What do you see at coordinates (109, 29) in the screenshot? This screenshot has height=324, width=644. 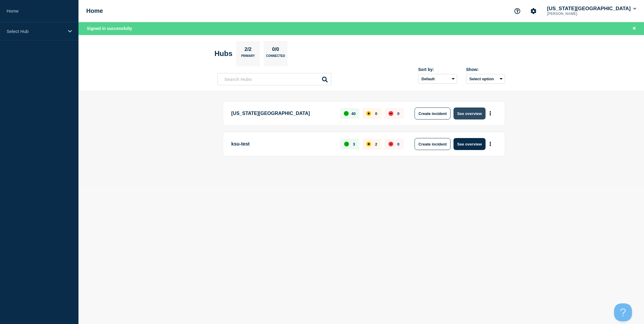 I see `span: Signed in successfully` at bounding box center [109, 29].